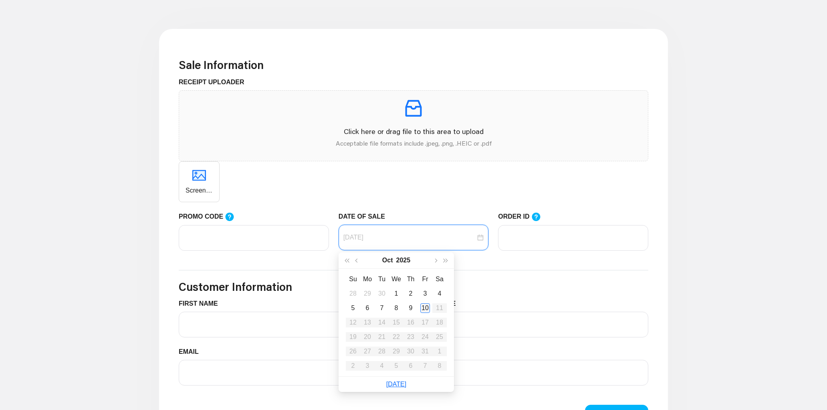 The height and width of the screenshot is (410, 827). I want to click on th: We, so click(396, 279).